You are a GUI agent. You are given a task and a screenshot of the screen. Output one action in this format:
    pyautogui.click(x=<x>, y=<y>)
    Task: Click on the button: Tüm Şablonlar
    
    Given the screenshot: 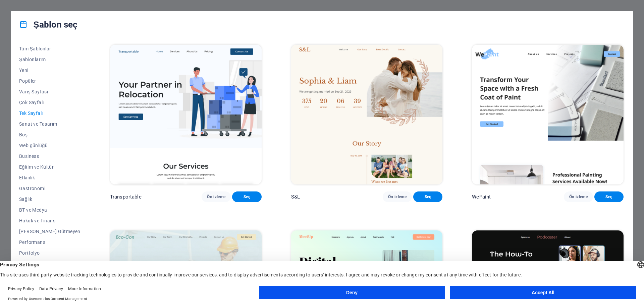 What is the action you would take?
    pyautogui.click(x=50, y=49)
    